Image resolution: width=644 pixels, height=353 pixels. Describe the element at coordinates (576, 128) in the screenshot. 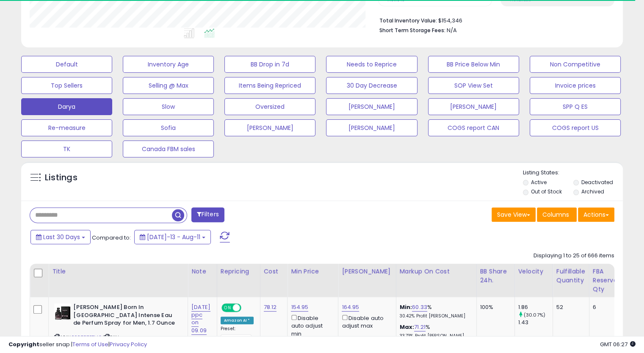

I see `button: COGS report US` at that location.